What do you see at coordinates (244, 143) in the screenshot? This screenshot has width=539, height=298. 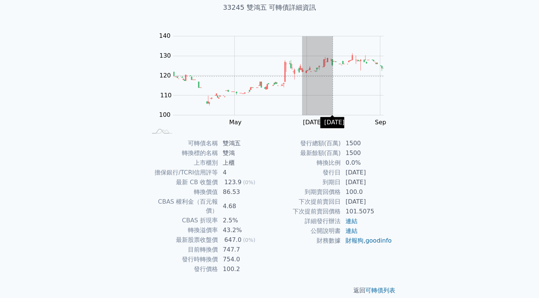 I see `td: 雙鴻五` at bounding box center [244, 143].